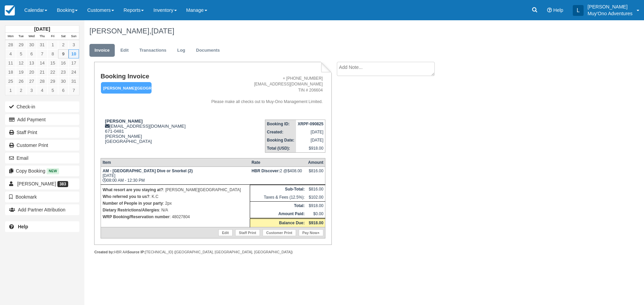  Describe the element at coordinates (104, 252) in the screenshot. I see `strong: Created by:` at that location.